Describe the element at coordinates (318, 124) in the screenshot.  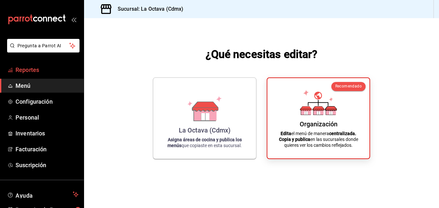
I see `div: Organización` at that location.